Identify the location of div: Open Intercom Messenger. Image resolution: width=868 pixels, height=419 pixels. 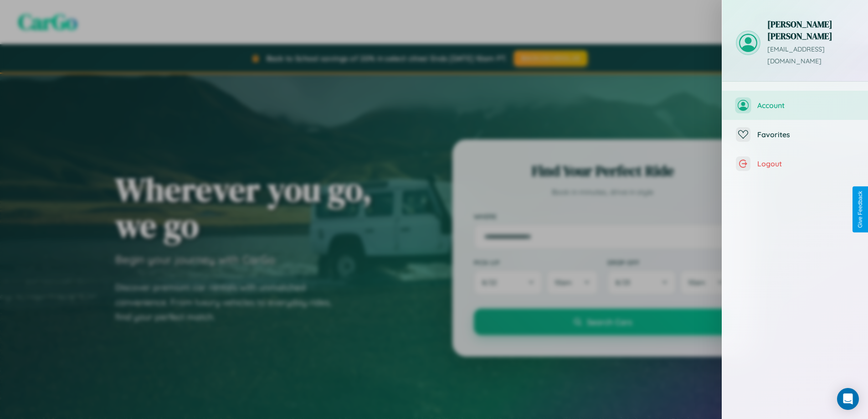
(848, 398).